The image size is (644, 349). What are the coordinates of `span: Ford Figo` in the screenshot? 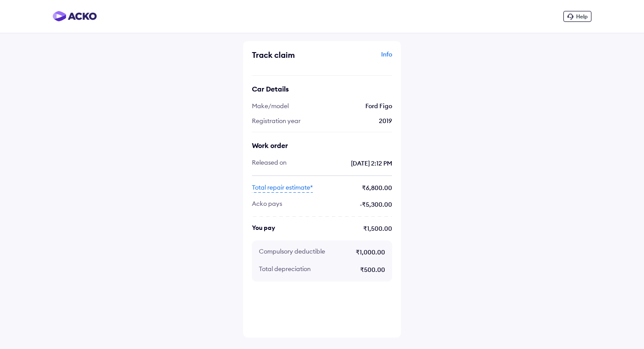 It's located at (379, 106).